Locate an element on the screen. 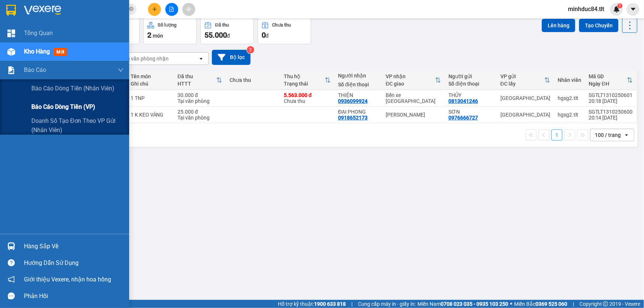 Image resolution: width=644 pixels, height=308 pixels. div: Chọn văn phòng nhận is located at coordinates (143, 59).